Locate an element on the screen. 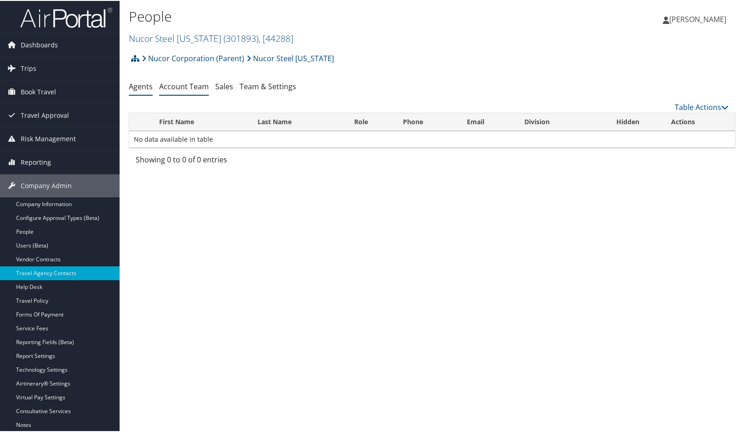 This screenshot has width=741, height=432. th: Role is located at coordinates (370, 121).